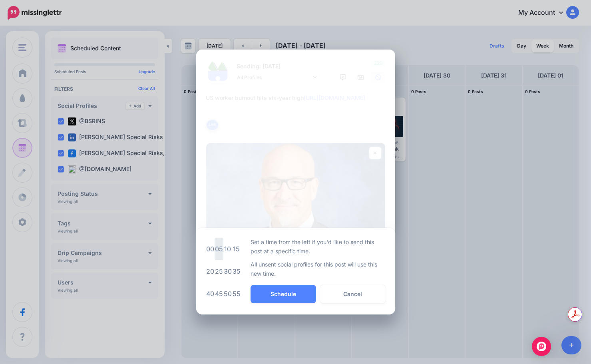 The width and height of the screenshot is (591, 364). I want to click on td: 15, so click(237, 249).